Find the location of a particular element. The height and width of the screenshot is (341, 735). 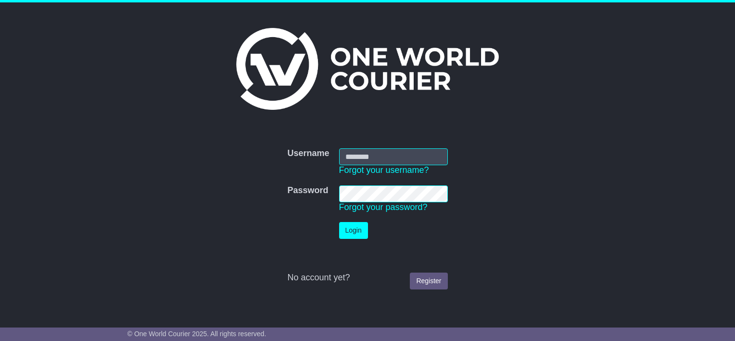

button: Login is located at coordinates (354, 230).